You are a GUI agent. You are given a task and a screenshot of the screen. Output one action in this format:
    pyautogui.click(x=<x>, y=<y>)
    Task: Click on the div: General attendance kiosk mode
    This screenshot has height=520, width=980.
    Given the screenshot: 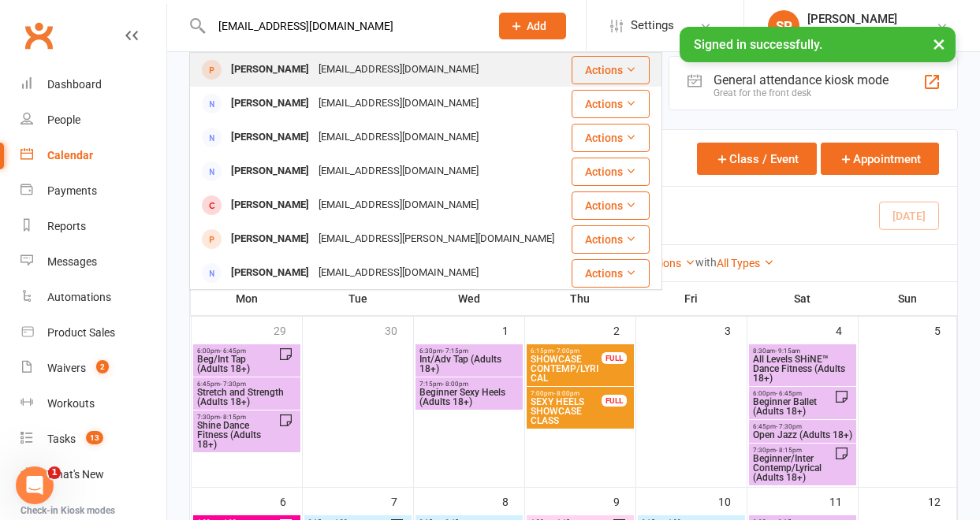 What is the action you would take?
    pyautogui.click(x=802, y=80)
    